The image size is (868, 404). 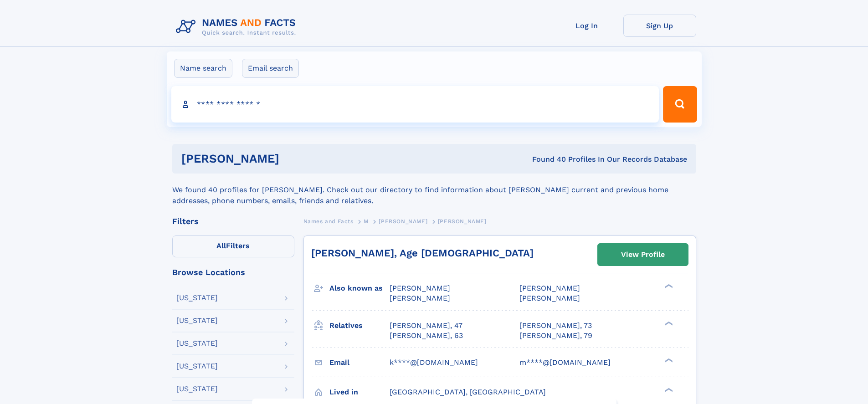 What do you see at coordinates (203, 68) in the screenshot?
I see `label: Name search` at bounding box center [203, 68].